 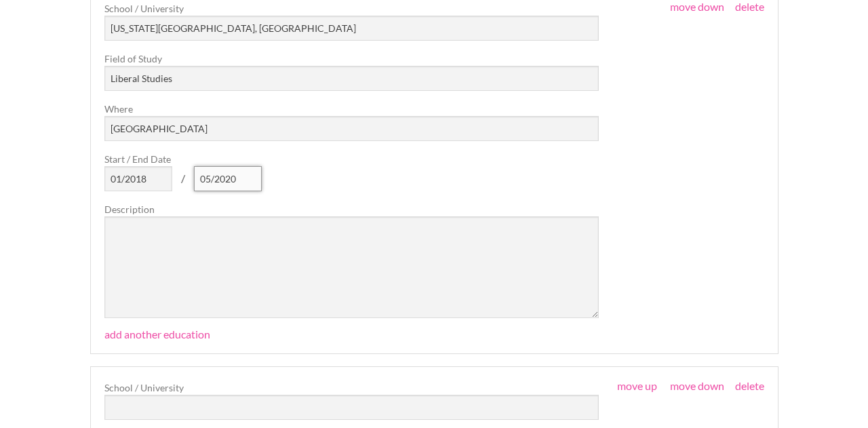 What do you see at coordinates (352, 59) in the screenshot?
I see `label: Field of Study` at bounding box center [352, 59].